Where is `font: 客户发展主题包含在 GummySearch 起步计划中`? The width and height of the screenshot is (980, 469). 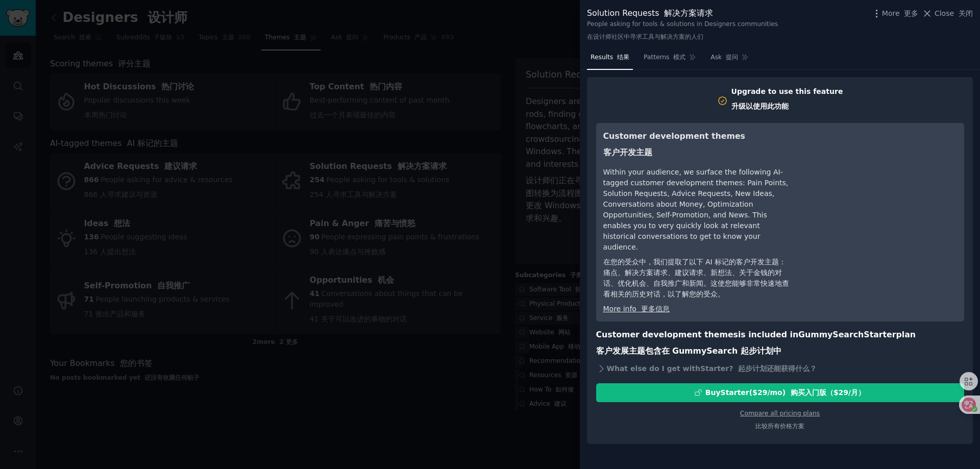
font: 客户发展主题包含在 GummySearch 起步计划中 is located at coordinates (688, 351).